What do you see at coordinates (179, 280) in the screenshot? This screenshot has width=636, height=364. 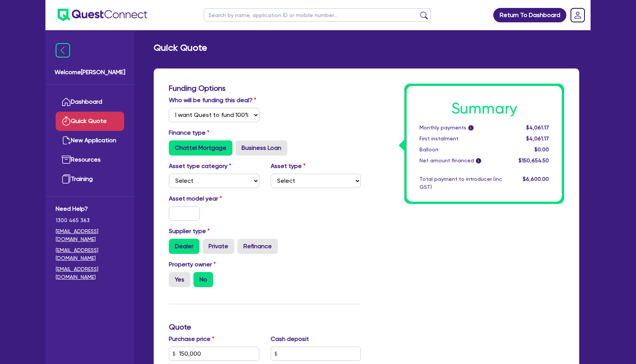 I see `label: Yes` at bounding box center [179, 280].